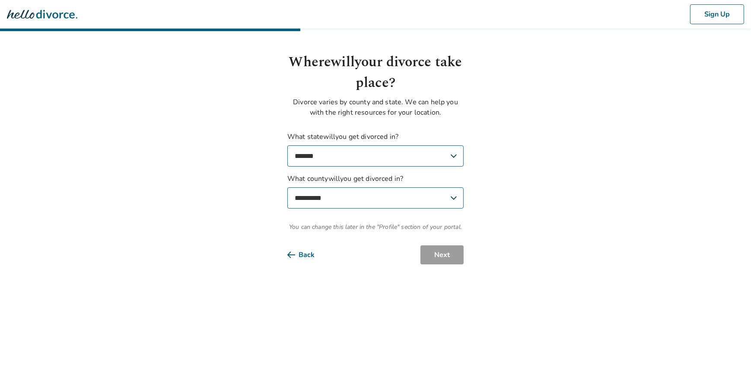 The width and height of the screenshot is (751, 373). I want to click on label: What county will you get divorced in?, so click(376, 191).